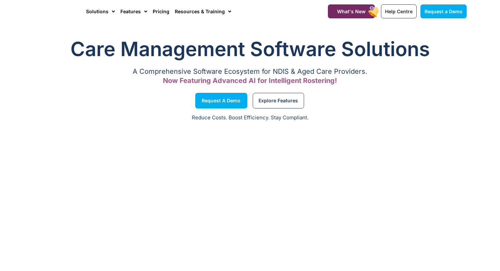 Image resolution: width=500 pixels, height=271 pixels. What do you see at coordinates (250, 118) in the screenshot?
I see `p: Reduce Costs. Boost Efficiency. Stay Compliant.` at bounding box center [250, 118].